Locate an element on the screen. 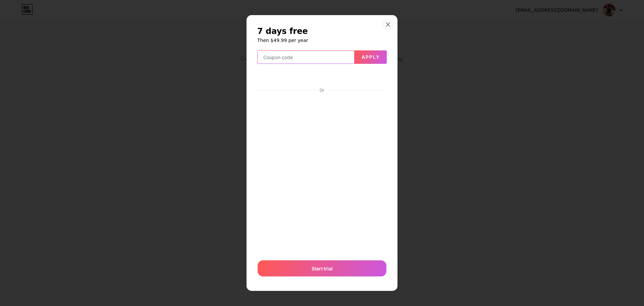 Image resolution: width=644 pixels, height=306 pixels. h6: Then $49.99 per year is located at coordinates (322, 41).